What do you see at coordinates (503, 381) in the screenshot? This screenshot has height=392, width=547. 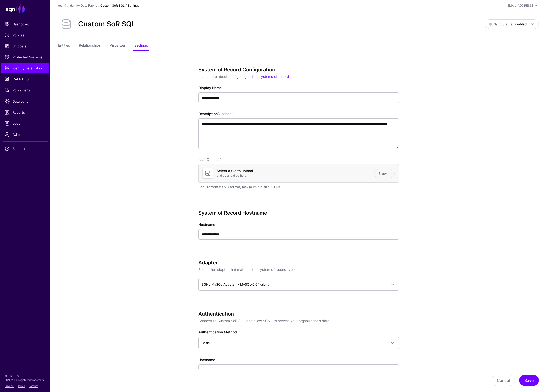 I see `button: Cancel` at bounding box center [503, 381].